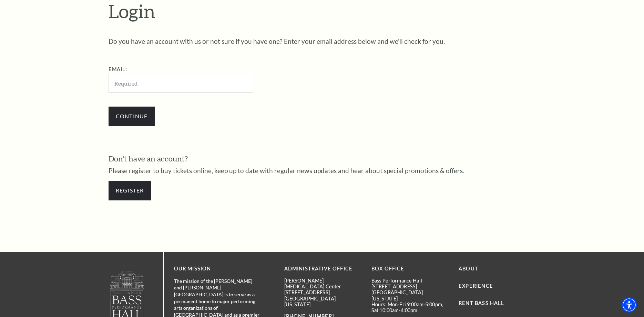 This screenshot has width=644, height=317. What do you see at coordinates (410, 280) in the screenshot?
I see `p: Bass Performance Hall` at bounding box center [410, 280].